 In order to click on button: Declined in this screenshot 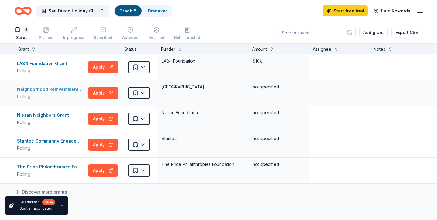, I will do `click(156, 34)`.